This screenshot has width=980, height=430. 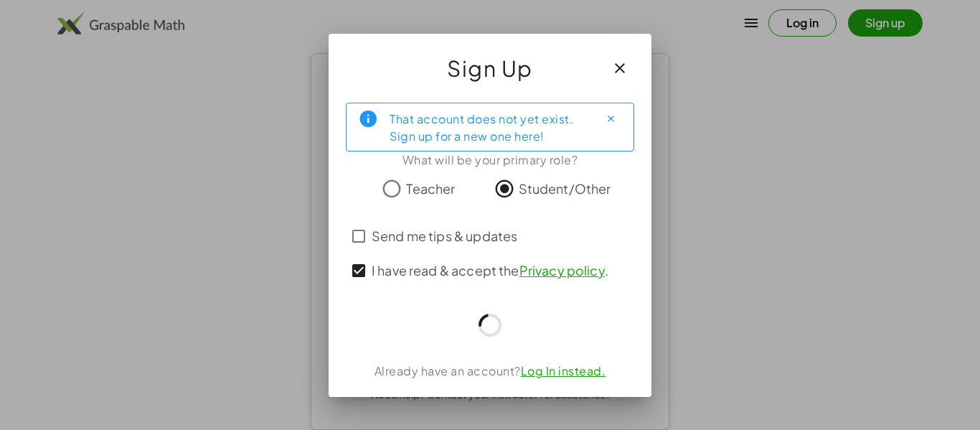 I want to click on span: Teacher, so click(x=431, y=188).